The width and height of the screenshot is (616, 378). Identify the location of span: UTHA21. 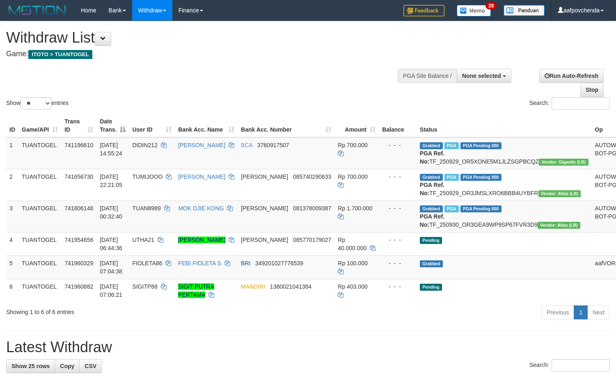
(143, 240).